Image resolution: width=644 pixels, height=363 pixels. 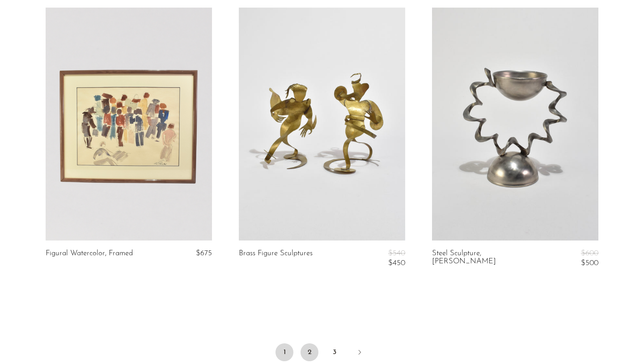 What do you see at coordinates (396, 263) in the screenshot?
I see `span: $450` at bounding box center [396, 263].